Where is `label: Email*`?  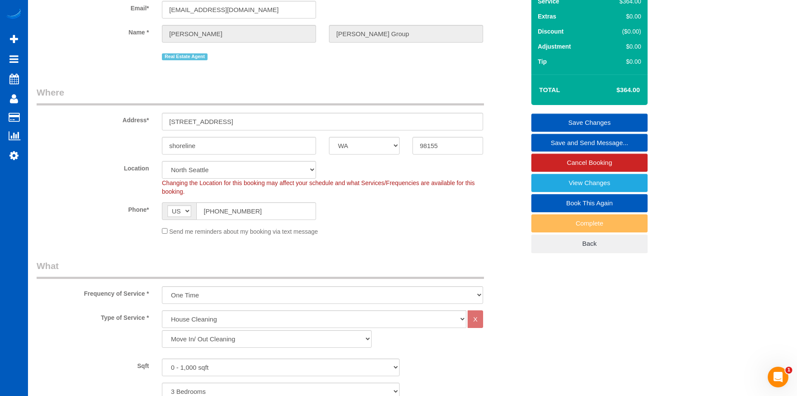
label: Email* is located at coordinates (93, 6).